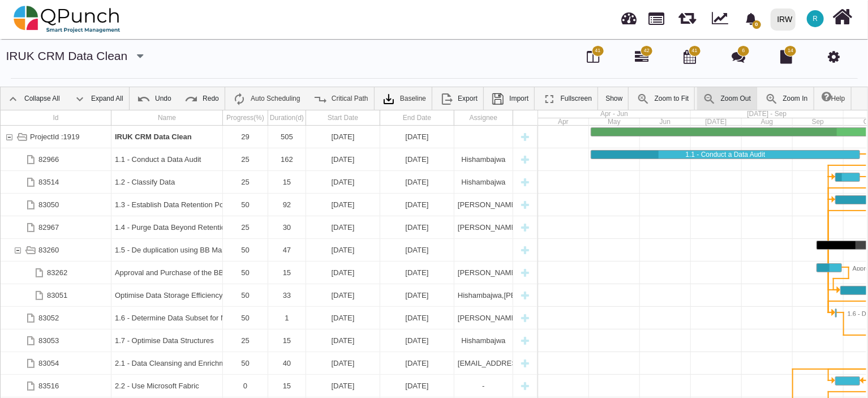 The image size is (868, 398). Describe the element at coordinates (287, 118) in the screenshot. I see `div: Duration(d)` at that location.